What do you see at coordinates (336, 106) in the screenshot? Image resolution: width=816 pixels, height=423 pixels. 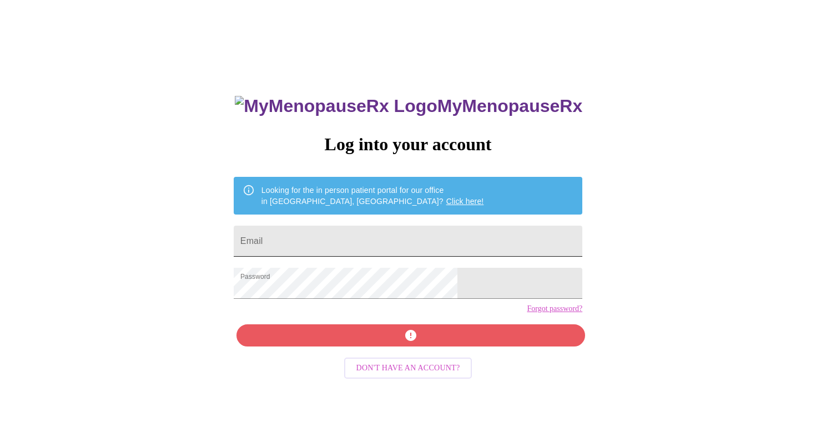 I see `img: MyMenopauseRx Logo` at bounding box center [336, 106].